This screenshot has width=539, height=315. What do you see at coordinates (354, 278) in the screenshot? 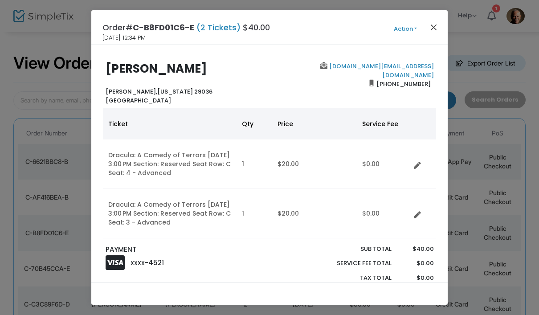
I see `p: Tax Total` at bounding box center [354, 278].